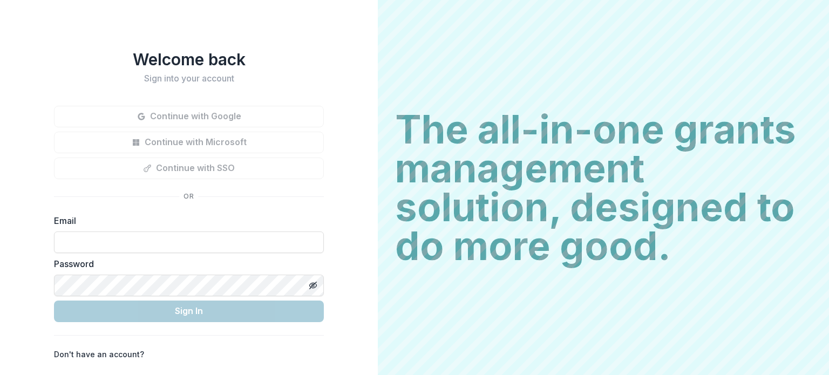 This screenshot has width=829, height=375. What do you see at coordinates (189, 59) in the screenshot?
I see `h1: Welcome back` at bounding box center [189, 59].